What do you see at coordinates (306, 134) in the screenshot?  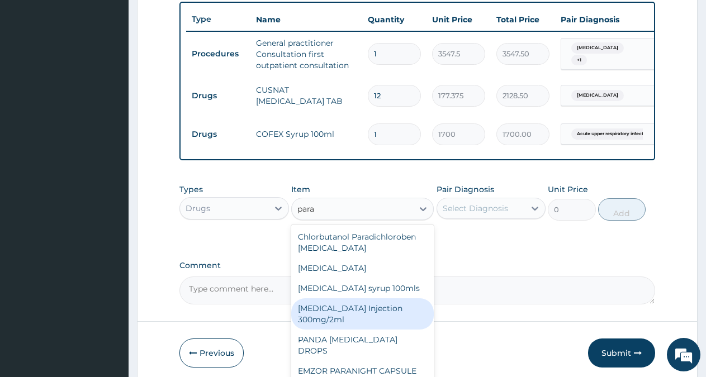 I see `td: COFEX Syrup 100ml` at bounding box center [306, 134].